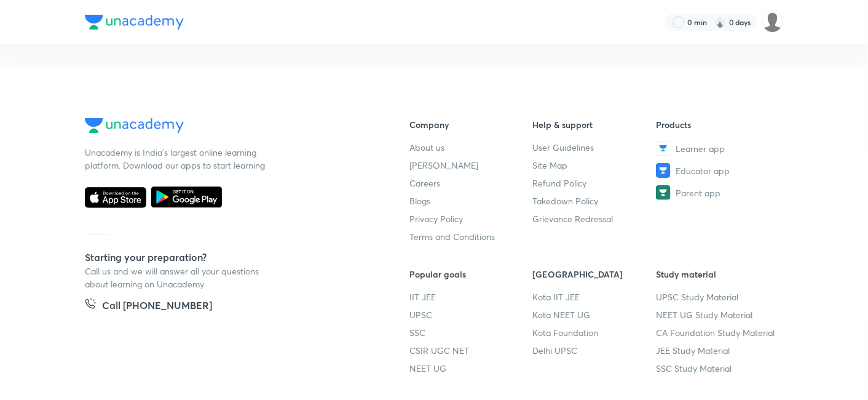 The height and width of the screenshot is (400, 868). Describe the element at coordinates (594, 201) in the screenshot. I see `a: Takedown Policy` at that location.